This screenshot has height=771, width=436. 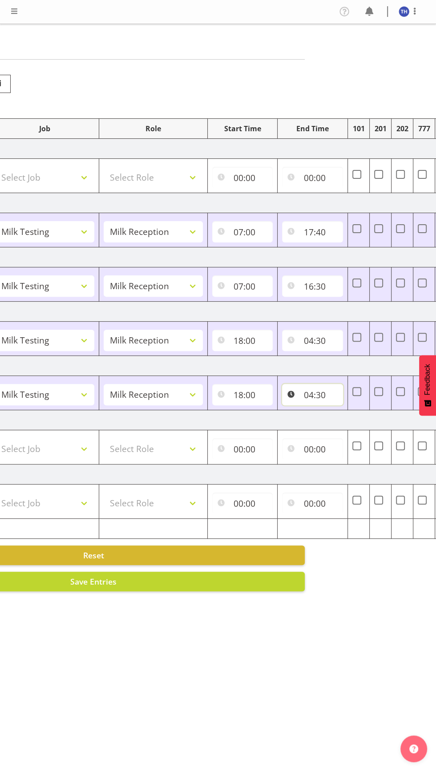 What do you see at coordinates (380, 129) in the screenshot?
I see `div: 201` at bounding box center [380, 129].